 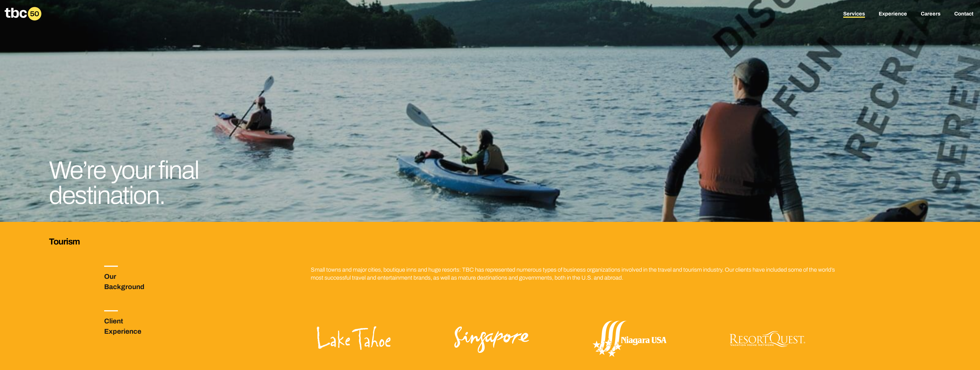 I want to click on p: Small towns and major cities, boutique inns and huge resorts: TBC has represented numerous types ..., so click(x=580, y=274).